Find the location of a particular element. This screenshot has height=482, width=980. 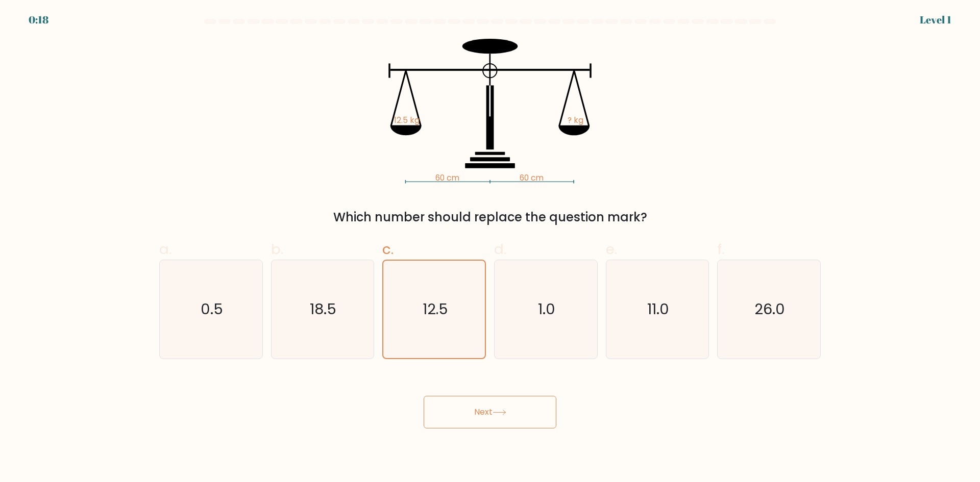

span: c. is located at coordinates (388, 249).